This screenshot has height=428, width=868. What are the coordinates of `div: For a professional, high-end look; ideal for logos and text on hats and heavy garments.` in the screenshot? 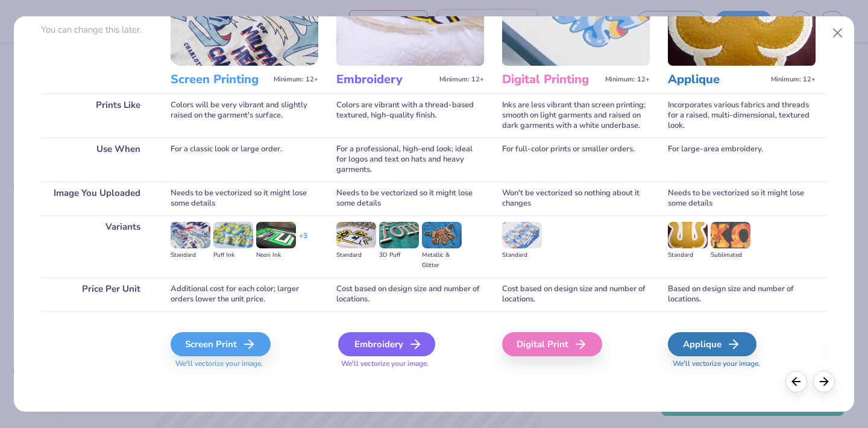 It's located at (410, 159).